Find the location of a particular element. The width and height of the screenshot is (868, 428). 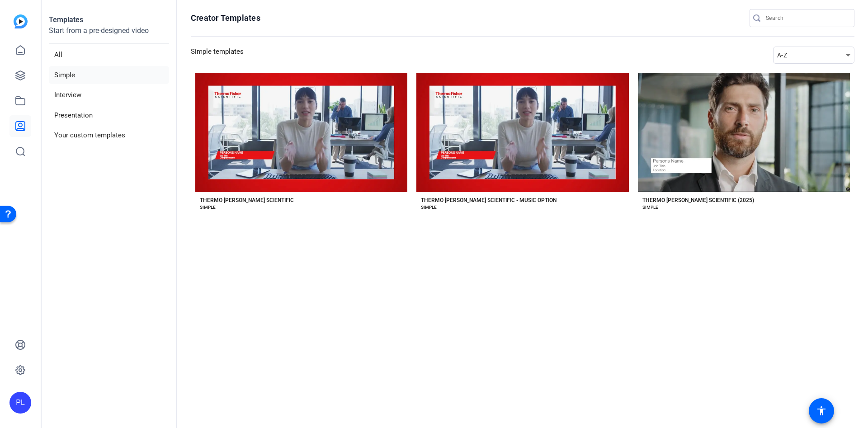

li: Interview is located at coordinates (109, 95).